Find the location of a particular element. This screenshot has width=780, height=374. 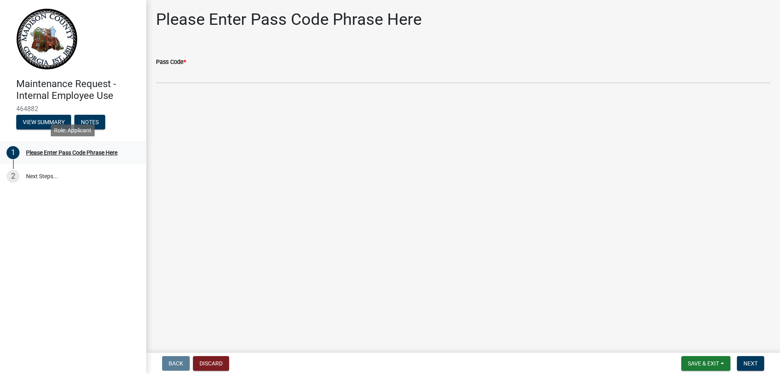

button: View Summary is located at coordinates (43, 122).